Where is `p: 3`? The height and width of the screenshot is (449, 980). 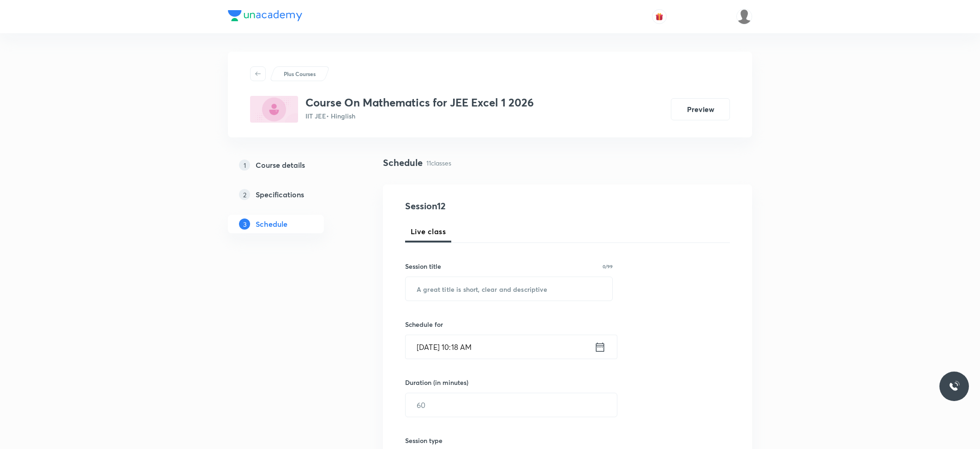
p: 3 is located at coordinates (245, 224).